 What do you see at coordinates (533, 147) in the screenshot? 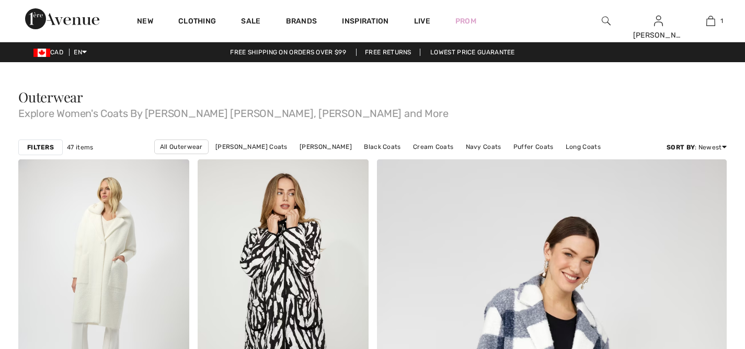
I see `a: Puffer Coats` at bounding box center [533, 147].